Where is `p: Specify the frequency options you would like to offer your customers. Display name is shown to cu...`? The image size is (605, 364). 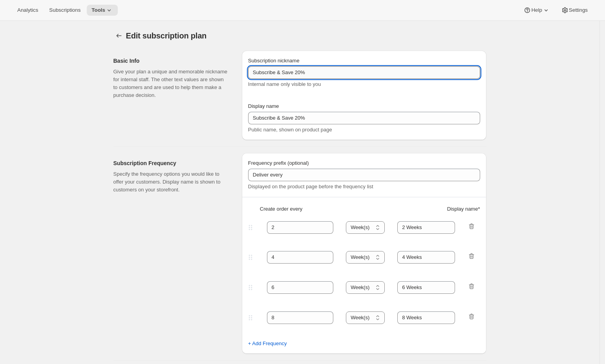 p: Specify the frequency options you would like to offer your customers. Display name is shown to cu... is located at coordinates (171, 182).